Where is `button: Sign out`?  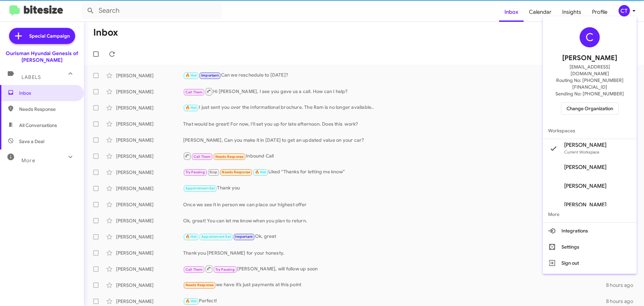
button: Sign out is located at coordinates (590, 263).